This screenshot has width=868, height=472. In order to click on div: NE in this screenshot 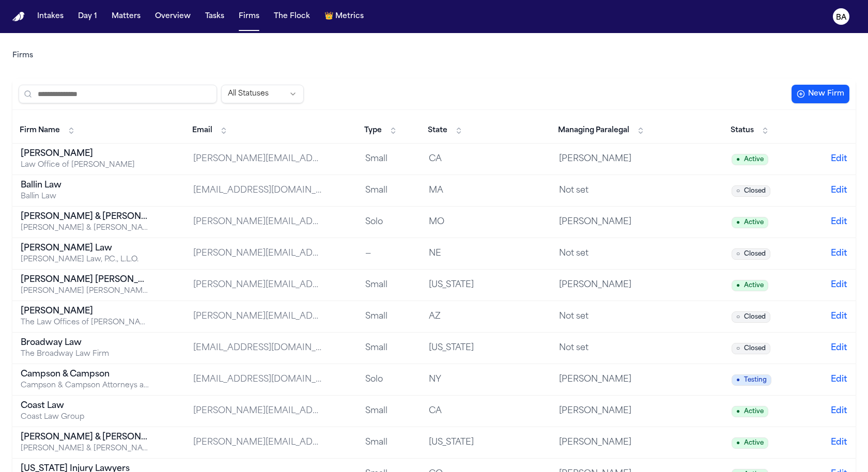, I will do `click(486, 253)`.